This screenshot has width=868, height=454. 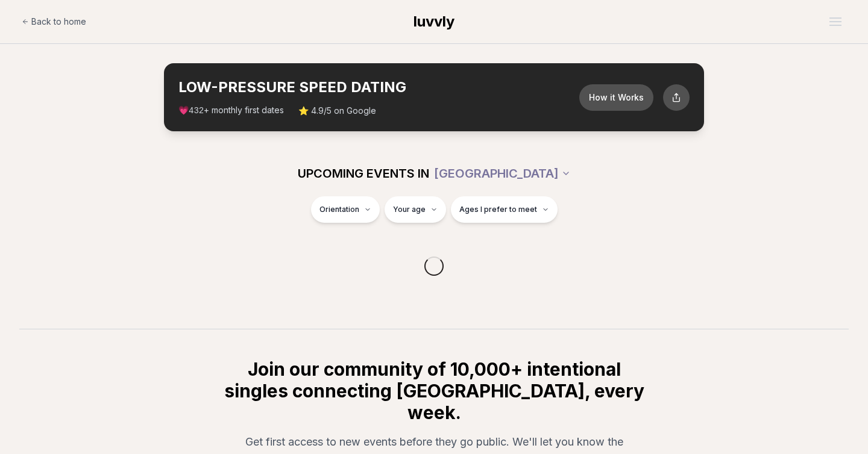 I want to click on span: UPCOMING EVENTS IN, so click(x=364, y=174).